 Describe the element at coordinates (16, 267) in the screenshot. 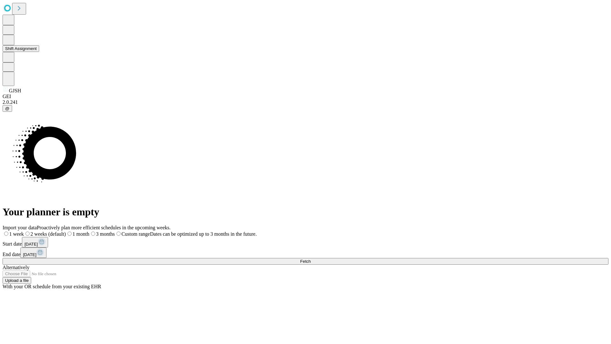

I see `span: Alternatively` at that location.